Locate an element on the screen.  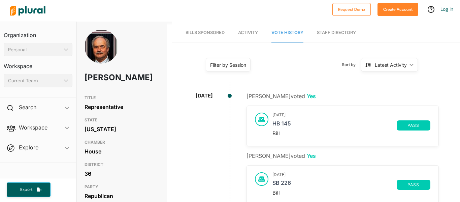
span: Bills Sponsored is located at coordinates (205, 32).